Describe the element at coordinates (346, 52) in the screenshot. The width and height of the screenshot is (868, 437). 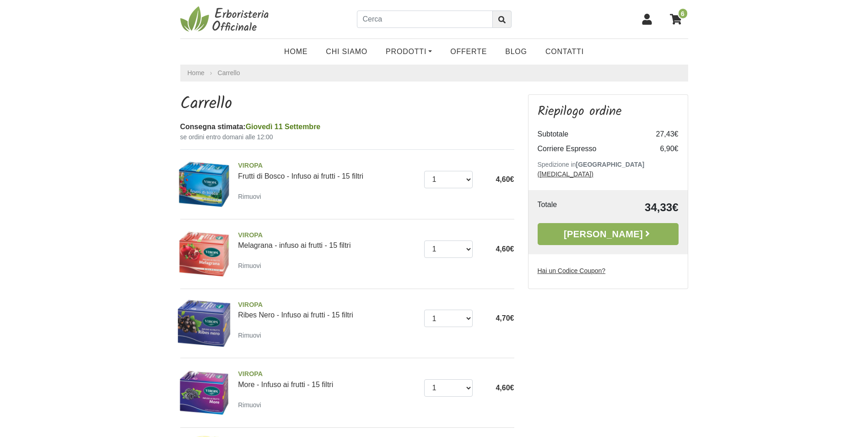
I see `a: Chi Siamo` at that location.